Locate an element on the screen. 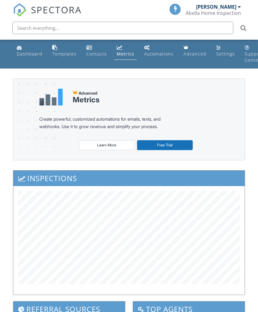 The height and width of the screenshot is (312, 258). a: Contacts is located at coordinates (97, 51).